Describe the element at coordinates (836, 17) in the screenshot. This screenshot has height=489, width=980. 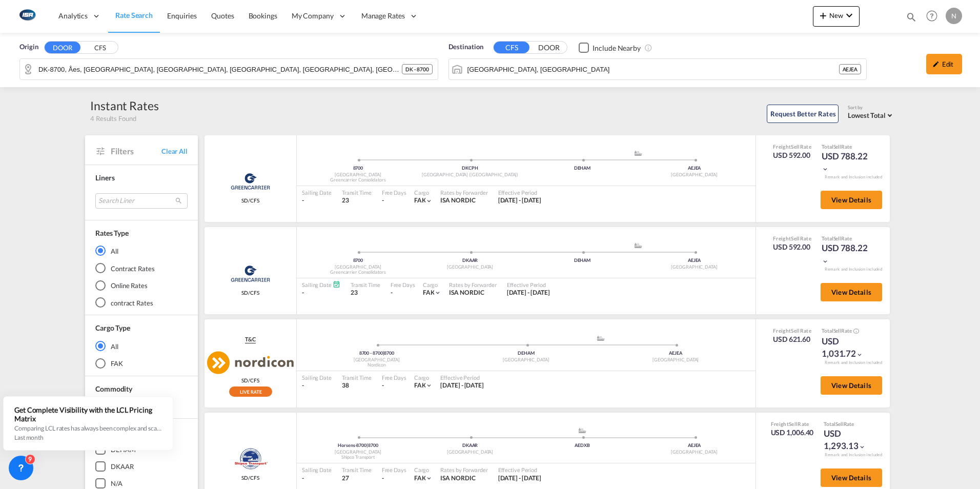
I see `button: icon-plus 400-fgNewicon-chevron-down` at that location.